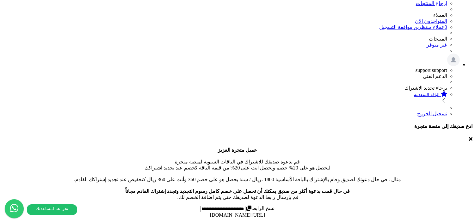  I want to click on label: نسخ الرابط, so click(260, 208).